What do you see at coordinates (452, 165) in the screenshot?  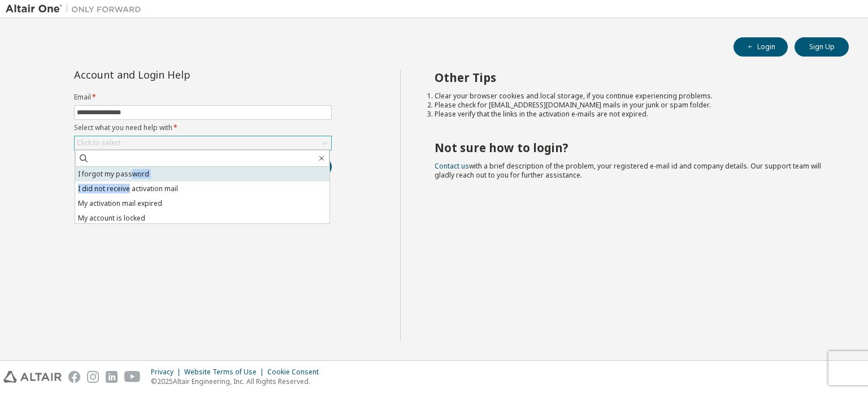 I see `a: Contact us` at bounding box center [452, 165].